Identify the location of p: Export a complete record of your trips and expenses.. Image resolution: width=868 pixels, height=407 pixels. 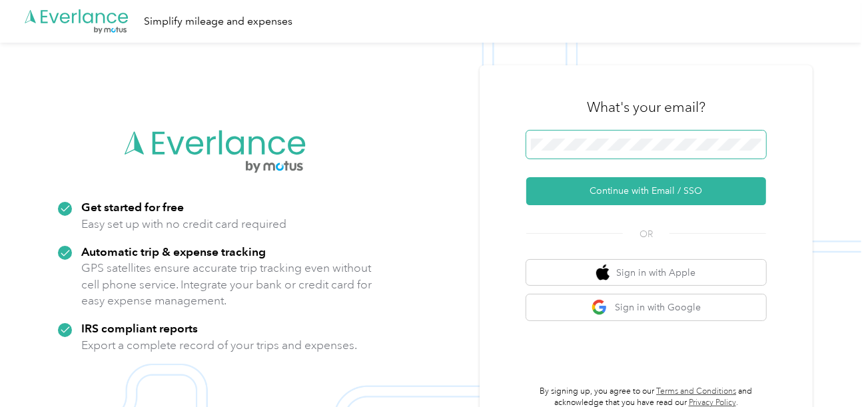
(219, 345).